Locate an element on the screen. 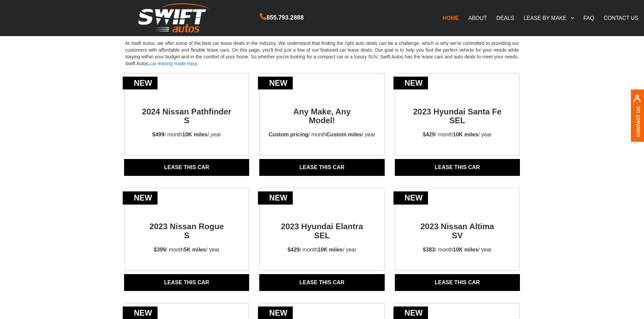  a: DEALS is located at coordinates (505, 18).